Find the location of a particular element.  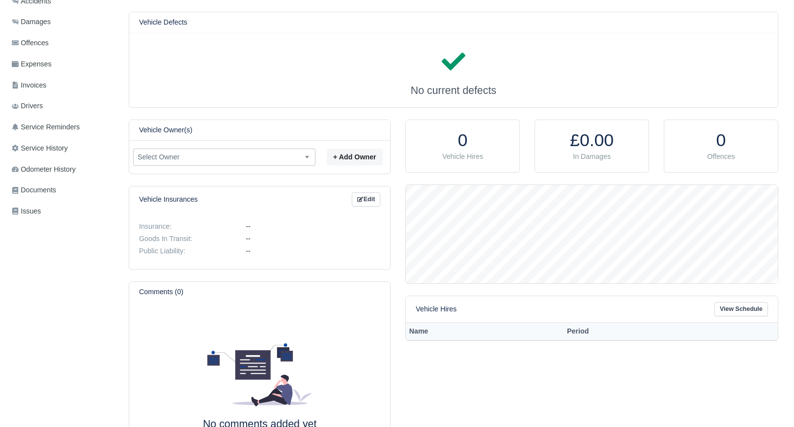

h6: Vehicle Owner(s) is located at coordinates (166, 130).